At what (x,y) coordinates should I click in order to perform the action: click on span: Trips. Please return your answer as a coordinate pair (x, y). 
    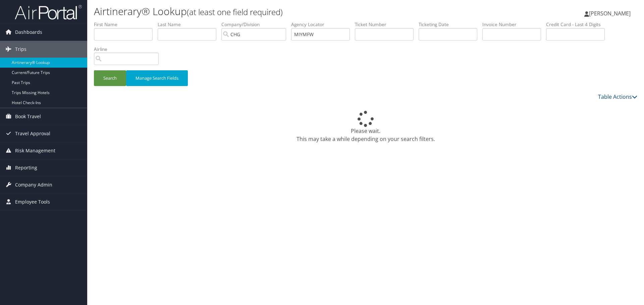
    Looking at the image, I should click on (21, 50).